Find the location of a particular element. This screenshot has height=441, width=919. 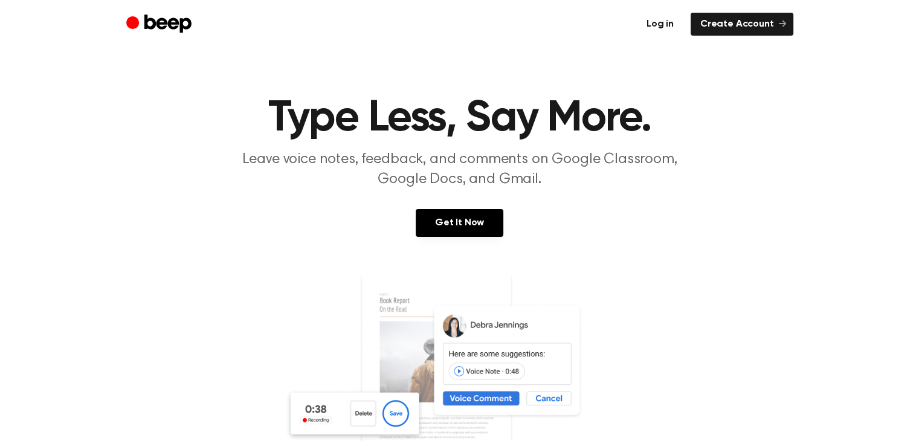

p: Leave voice notes, feedback, and comments on Google Classroom, Google Docs, and Gmail. is located at coordinates (460, 170).